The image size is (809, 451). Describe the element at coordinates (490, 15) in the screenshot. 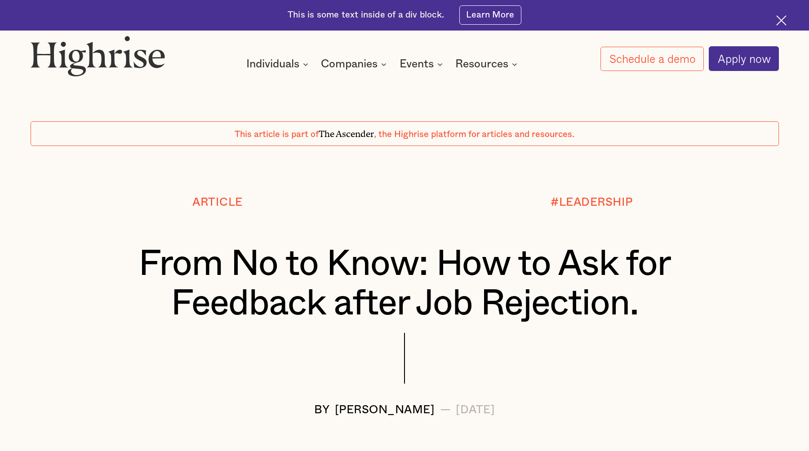

I see `a: Learn More` at that location.